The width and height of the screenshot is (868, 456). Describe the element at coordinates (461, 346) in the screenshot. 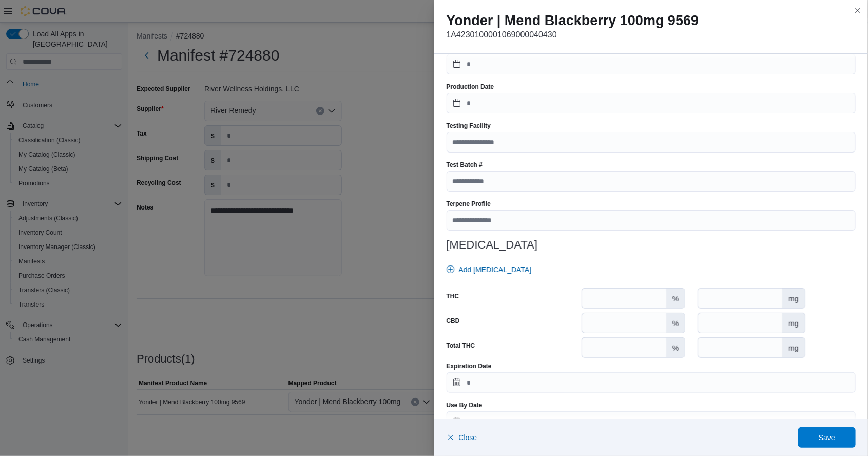

I see `label: Total THC` at that location.